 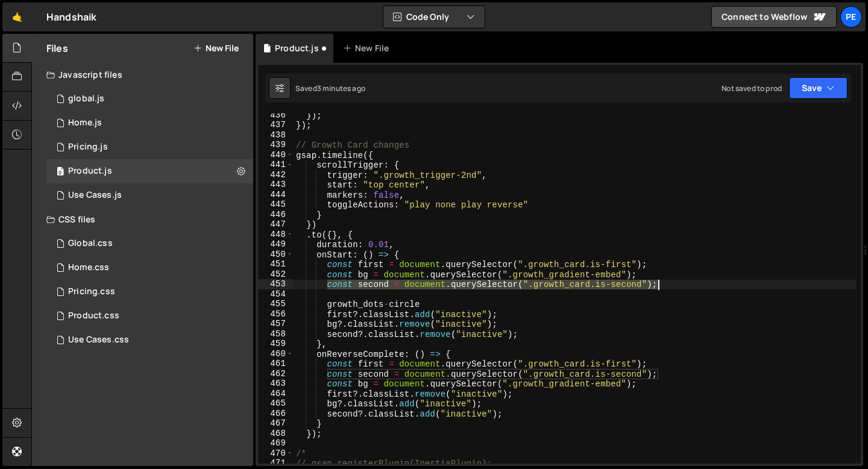 I want to click on div: 454, so click(x=276, y=294).